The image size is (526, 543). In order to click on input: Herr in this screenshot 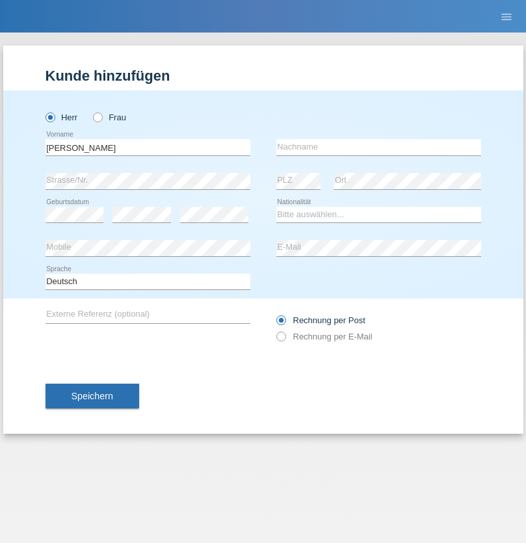, I will do `click(49, 116)`.